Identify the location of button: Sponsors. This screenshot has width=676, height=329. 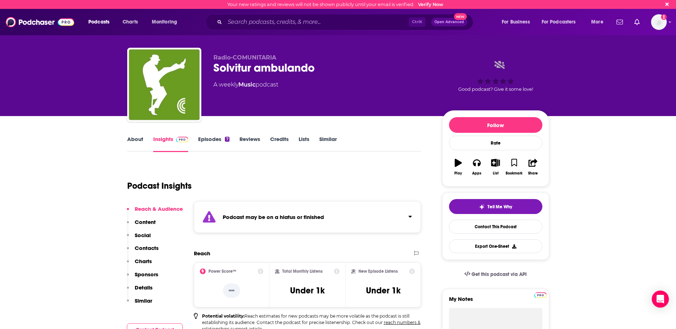
(142, 277).